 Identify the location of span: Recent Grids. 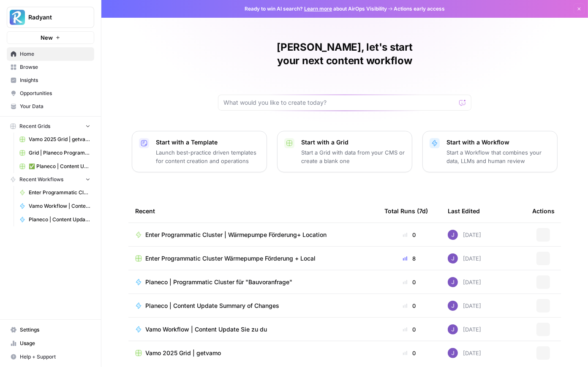
(35, 126).